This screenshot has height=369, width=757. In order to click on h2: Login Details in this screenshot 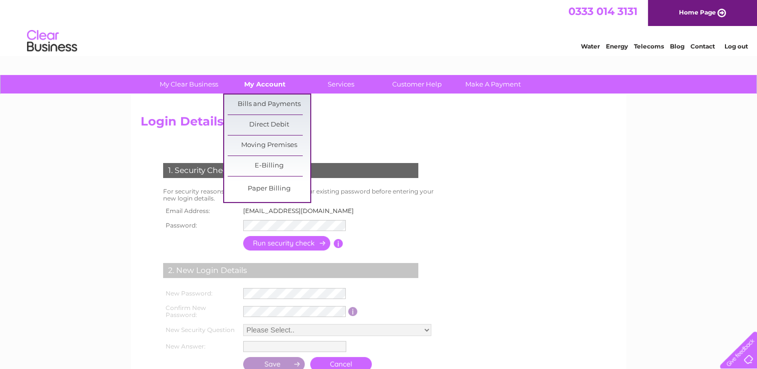, I will do `click(379, 124)`.